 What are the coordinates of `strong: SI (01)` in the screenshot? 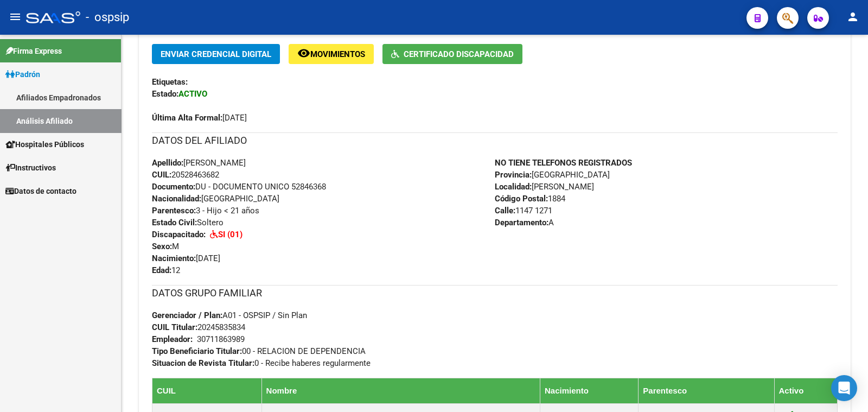 It's located at (230, 235).